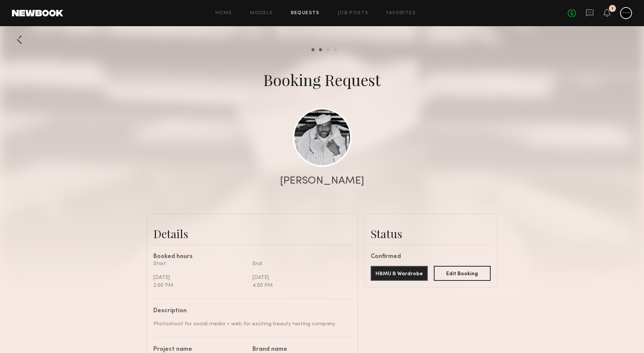 The height and width of the screenshot is (353, 644). What do you see at coordinates (353, 13) in the screenshot?
I see `a: Job Posts` at bounding box center [353, 13].